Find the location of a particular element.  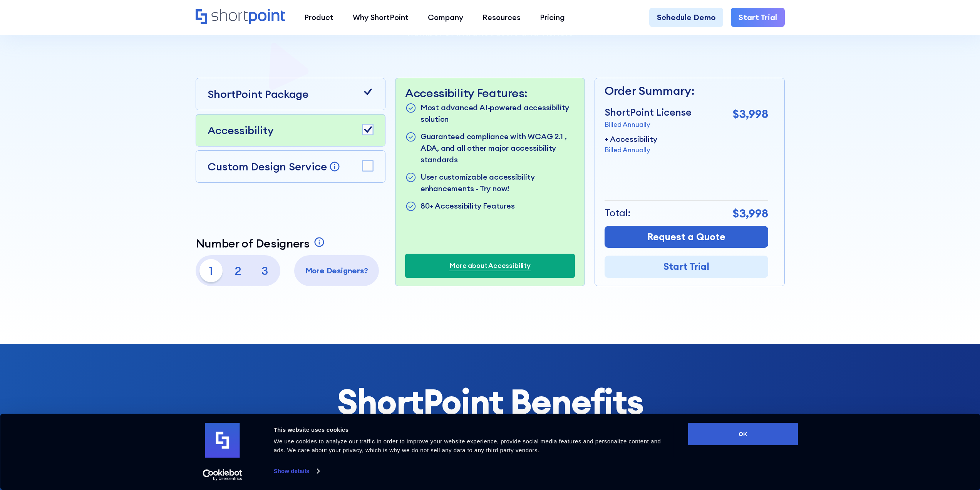

p: Order Summary: is located at coordinates (686, 90).